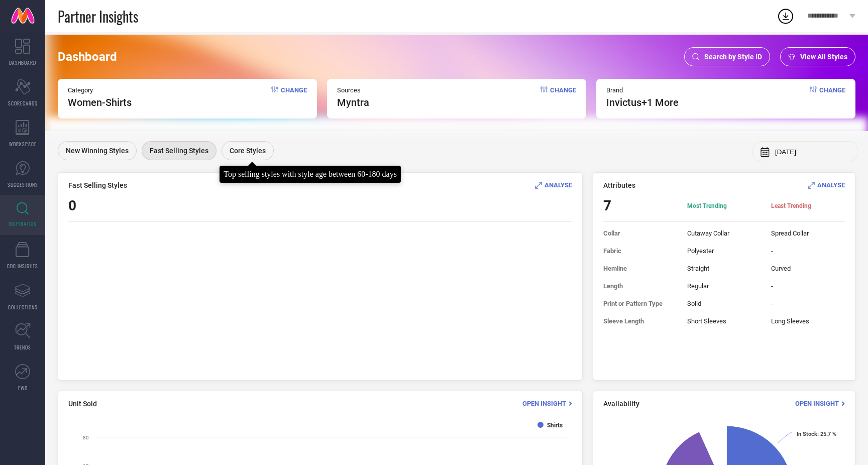 This screenshot has width=868, height=465. What do you see at coordinates (554, 426) in the screenshot?
I see `text: Shirts` at bounding box center [554, 426].